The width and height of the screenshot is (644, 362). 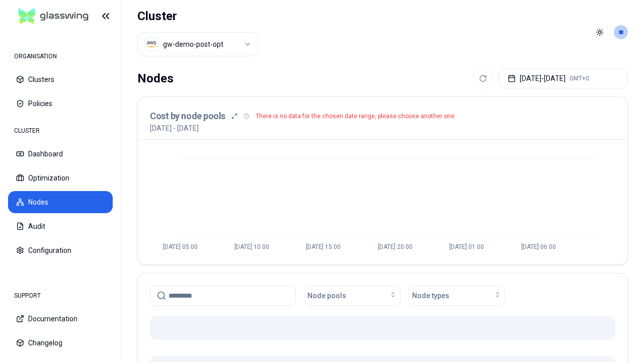 What do you see at coordinates (60, 131) in the screenshot?
I see `div: CLUSTER` at bounding box center [60, 131].